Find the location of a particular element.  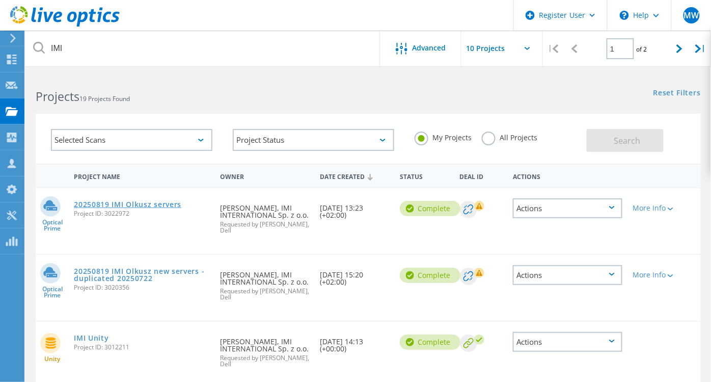

div: Project Status is located at coordinates (313, 140).